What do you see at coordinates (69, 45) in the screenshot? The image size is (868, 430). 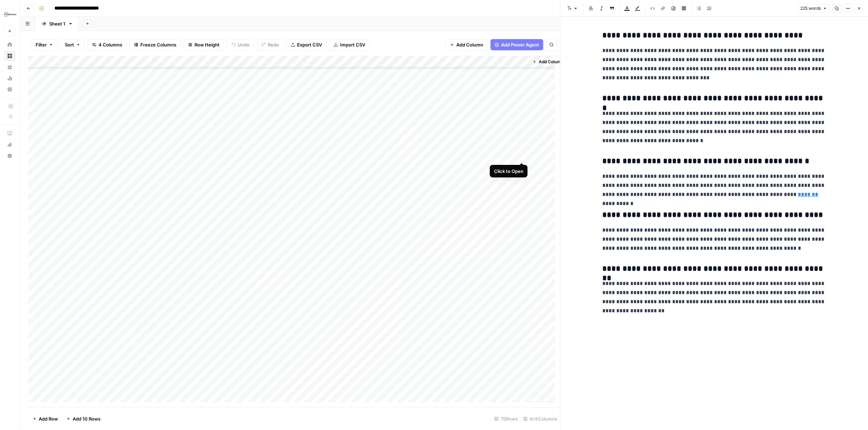 I see `span: Sort` at bounding box center [69, 45].